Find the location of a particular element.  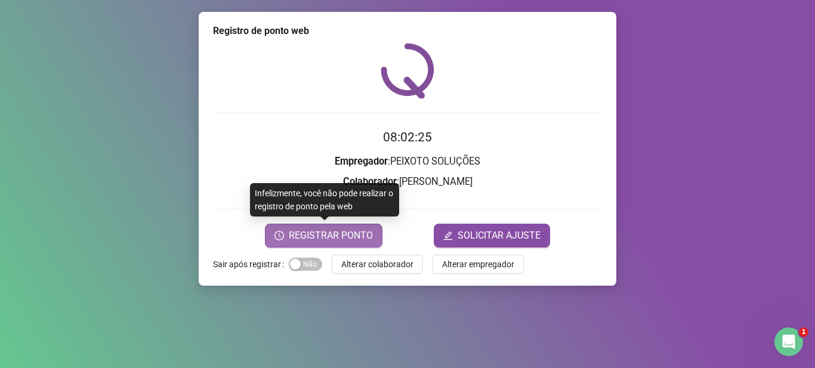

div: Registro de ponto web is located at coordinates (408, 31).